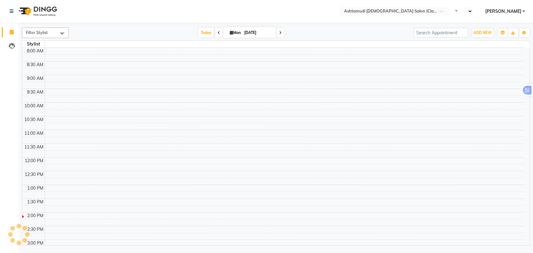 This screenshot has height=253, width=533. I want to click on div: 12:00 PM, so click(34, 161).